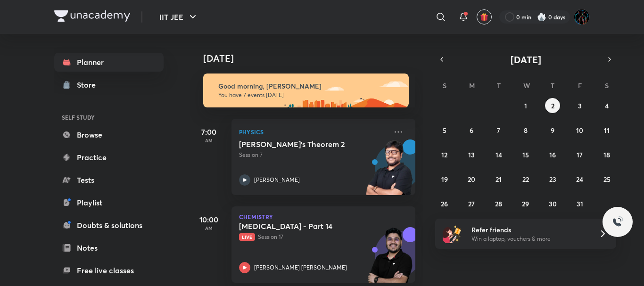 The image size is (644, 286). I want to click on abbr: Wednesday, so click(526, 85).